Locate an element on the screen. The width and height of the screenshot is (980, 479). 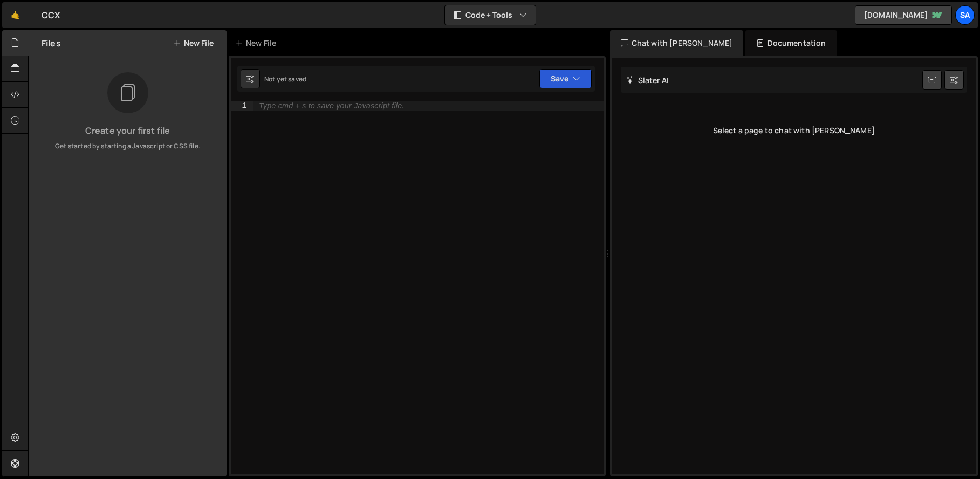
h2: Slater AI is located at coordinates (647, 80).